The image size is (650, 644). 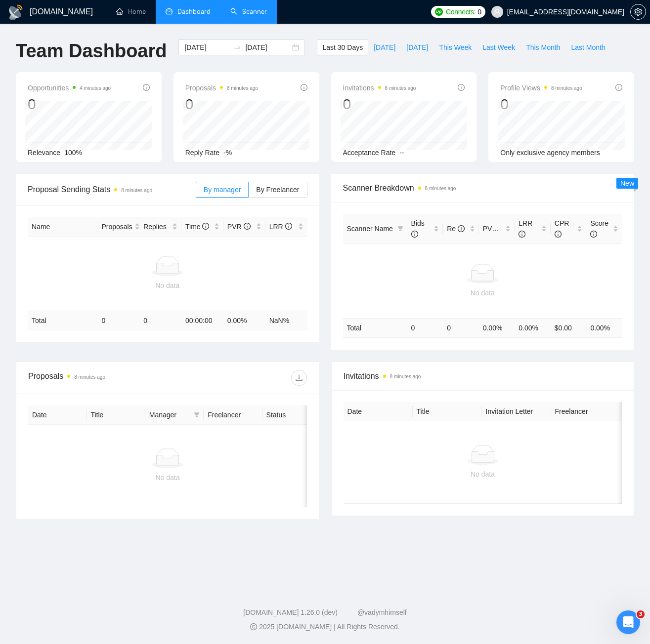 What do you see at coordinates (379, 88) in the screenshot?
I see `span: Invitations` at bounding box center [379, 88].